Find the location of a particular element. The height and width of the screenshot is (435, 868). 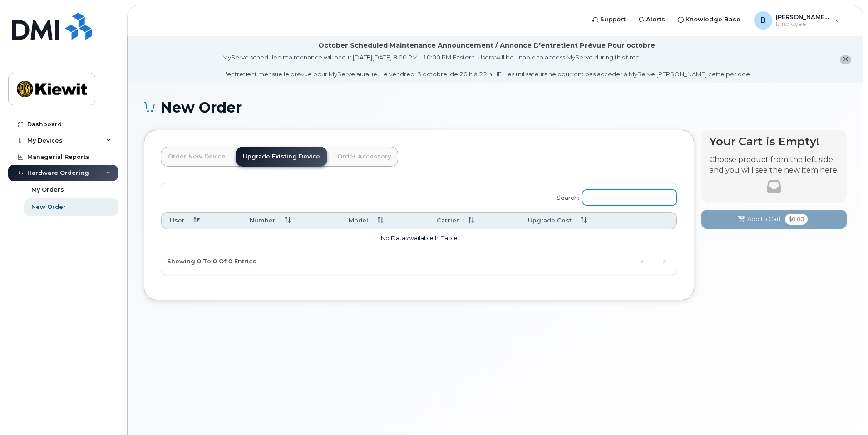

th: Upgrade Cost: activate to sort column ascending is located at coordinates (584, 220).